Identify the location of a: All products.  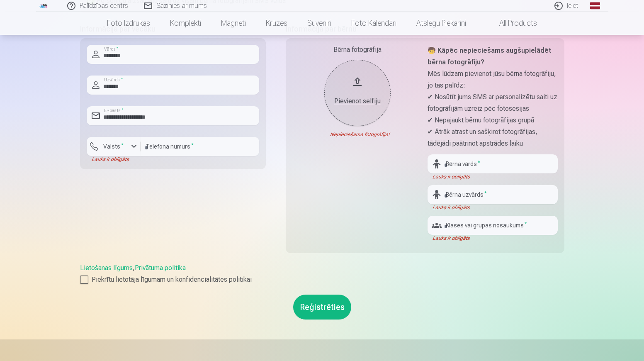
(511, 24).